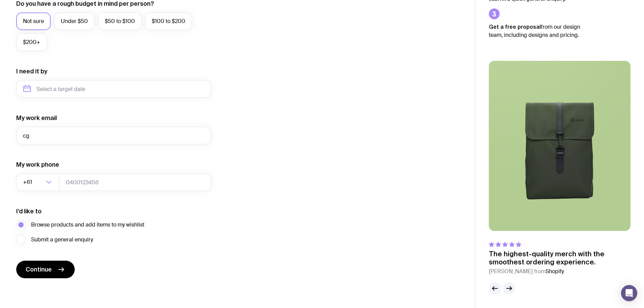 The image size is (644, 308). I want to click on div: Search for option, so click(38, 182).